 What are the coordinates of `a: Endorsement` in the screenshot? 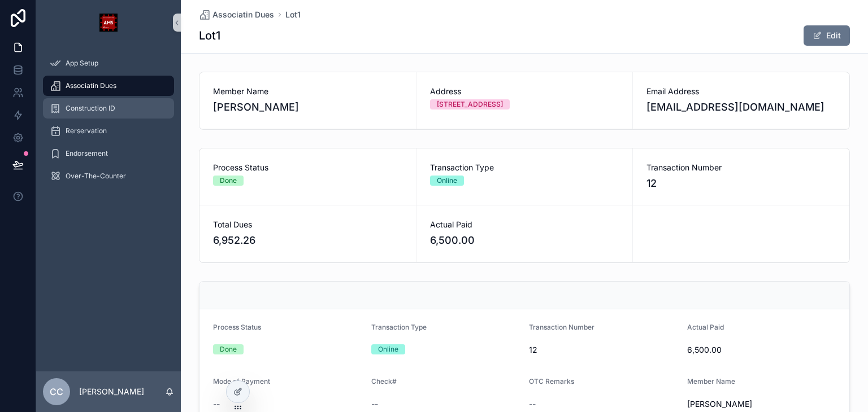 It's located at (109, 153).